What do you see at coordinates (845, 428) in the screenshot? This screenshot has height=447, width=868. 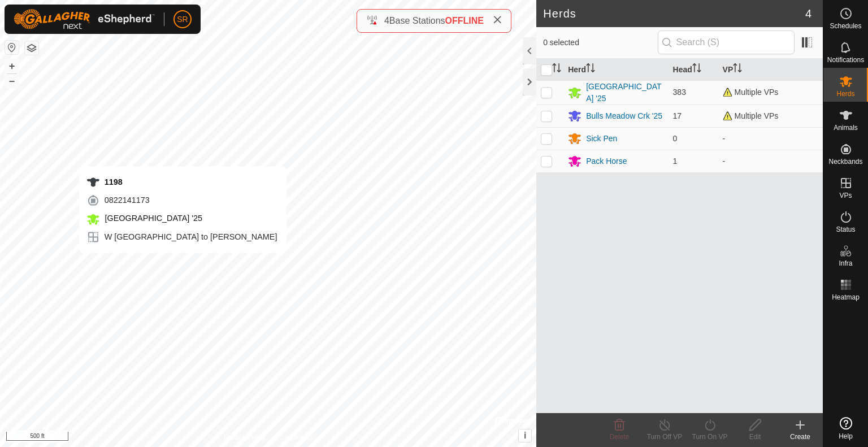 I see `a: Help` at bounding box center [845, 428].